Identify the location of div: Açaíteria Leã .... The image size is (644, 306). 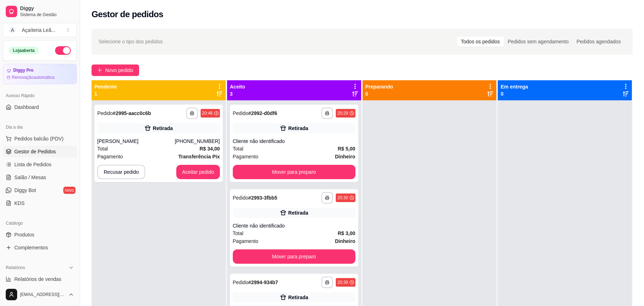
(39, 30).